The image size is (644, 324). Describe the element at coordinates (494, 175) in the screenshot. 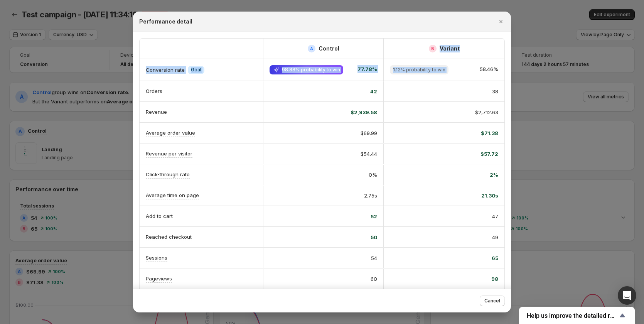

I see `span: 2%` at that location.